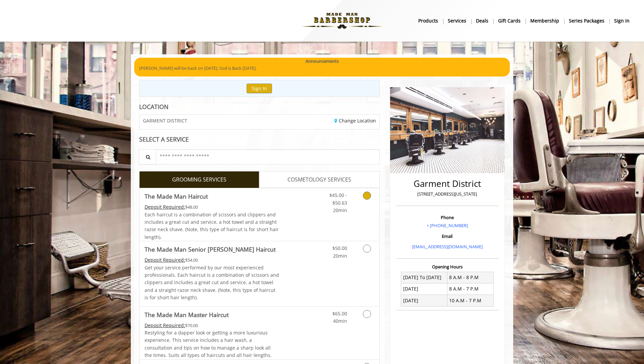 Image resolution: width=644 pixels, height=364 pixels. I want to click on h2: Garment District, so click(447, 184).